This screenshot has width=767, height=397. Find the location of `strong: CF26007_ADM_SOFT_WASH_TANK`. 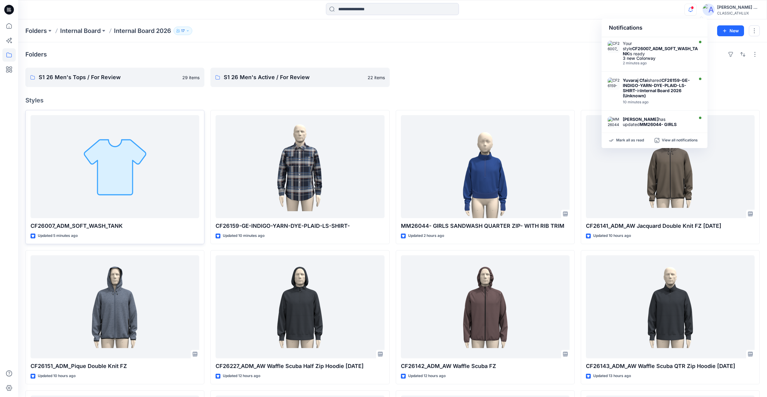

strong: CF26007_ADM_SOFT_WASH_TANK is located at coordinates (661, 51).